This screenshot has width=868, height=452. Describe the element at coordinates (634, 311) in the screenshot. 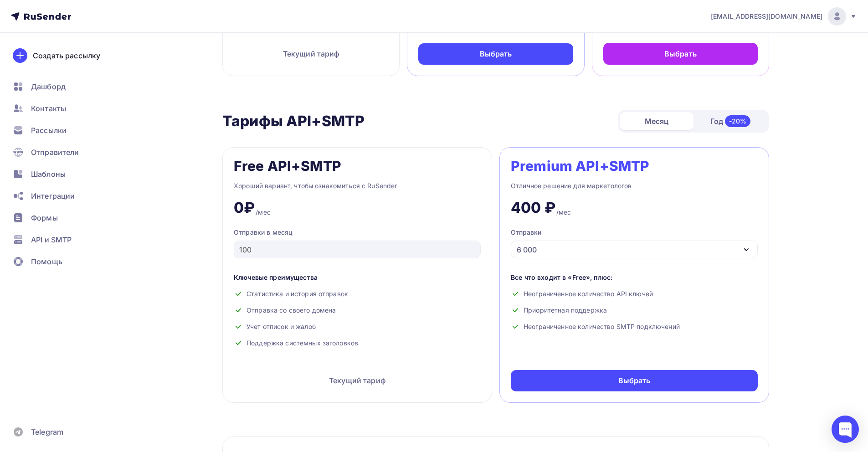

I see `div: Приоритетная поддержка` at that location.